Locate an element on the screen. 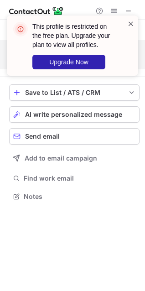  div: Save to List / ATS / CRM is located at coordinates (74, 93).